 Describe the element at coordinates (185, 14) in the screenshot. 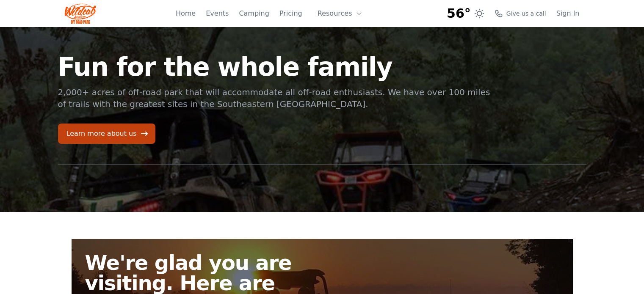

I see `a: Home` at that location.